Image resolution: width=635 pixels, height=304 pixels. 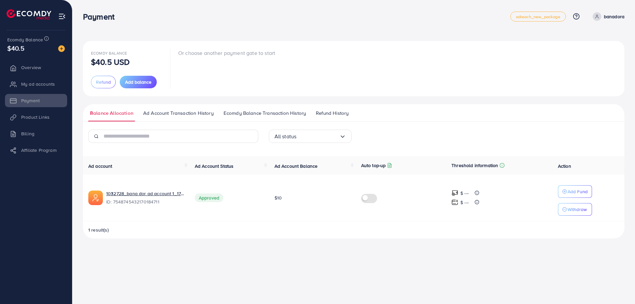 What do you see at coordinates (538, 17) in the screenshot?
I see `a: adreach_new_package` at bounding box center [538, 17].